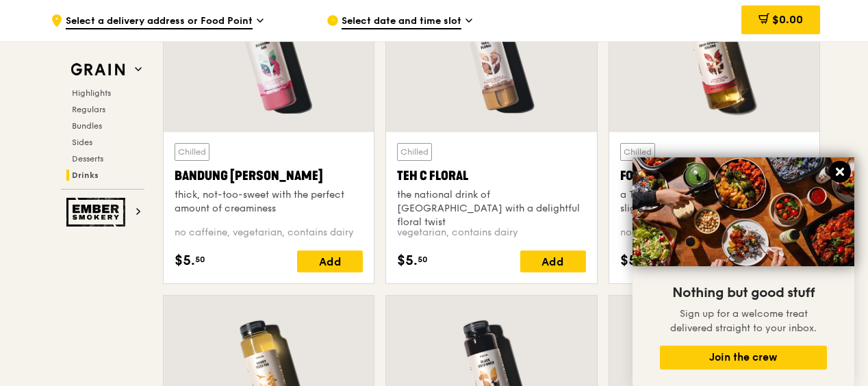 The width and height of the screenshot is (868, 386). Describe the element at coordinates (743, 321) in the screenshot. I see `span: Sign up for a welcome treat delivered straight to your inbox.` at that location.